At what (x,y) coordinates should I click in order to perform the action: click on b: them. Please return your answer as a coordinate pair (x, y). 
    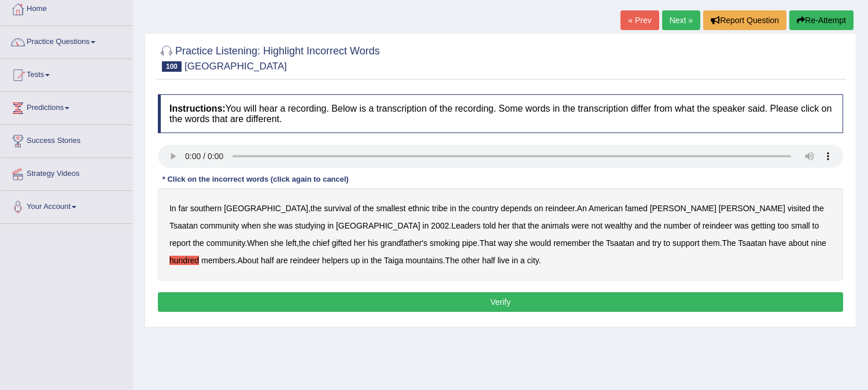
    Looking at the image, I should click on (711, 243).